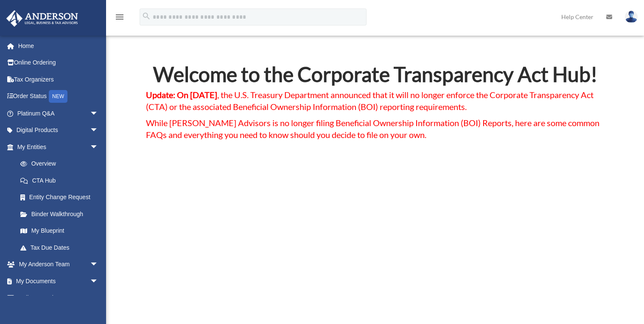  I want to click on a: Online Learningarrow_drop_down, so click(59, 298).